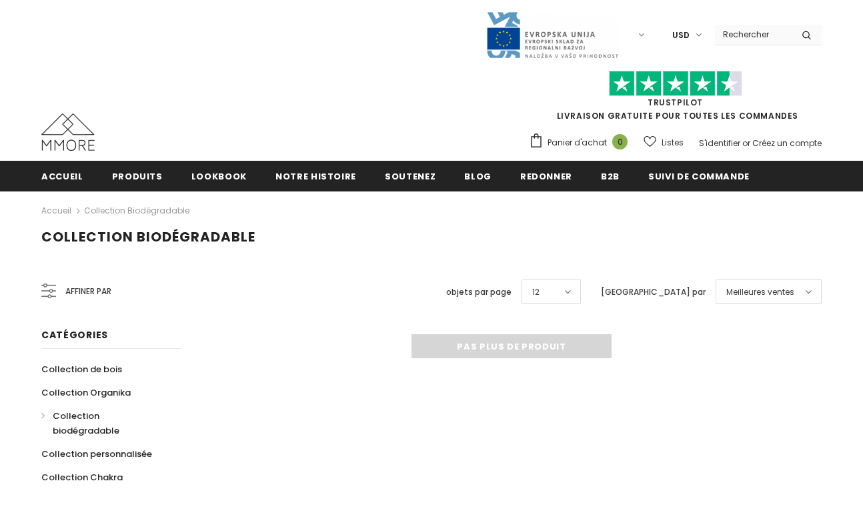 This screenshot has height=509, width=863. Describe the element at coordinates (552, 35) in the screenshot. I see `img: Javni Razpis` at that location.